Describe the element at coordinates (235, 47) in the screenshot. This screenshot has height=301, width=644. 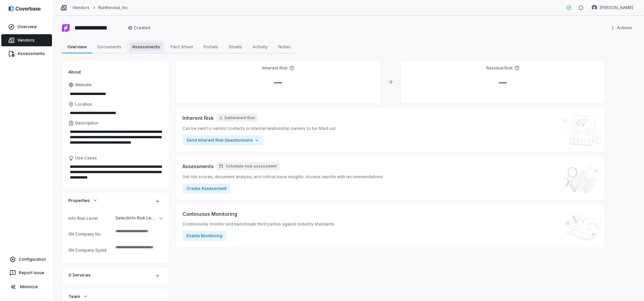
I see `span: Emails` at that location.